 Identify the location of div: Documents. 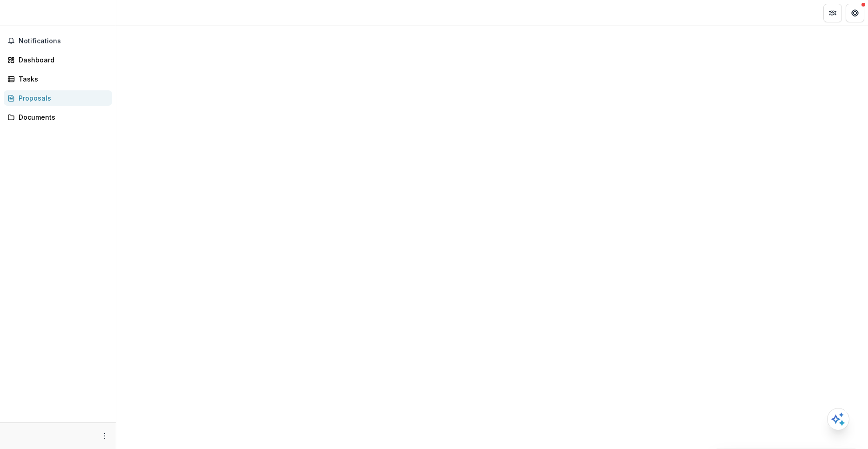
(62, 117).